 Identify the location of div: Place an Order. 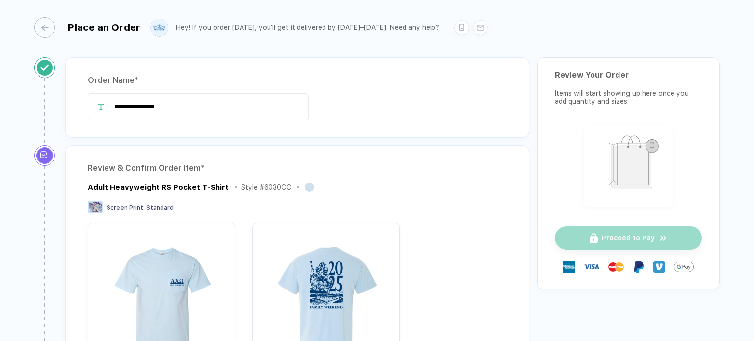
(104, 27).